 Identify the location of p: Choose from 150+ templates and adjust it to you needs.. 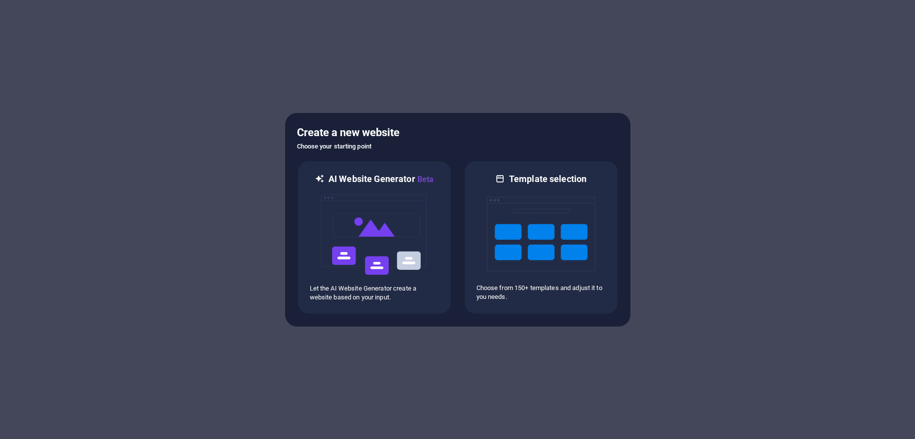
(541, 293).